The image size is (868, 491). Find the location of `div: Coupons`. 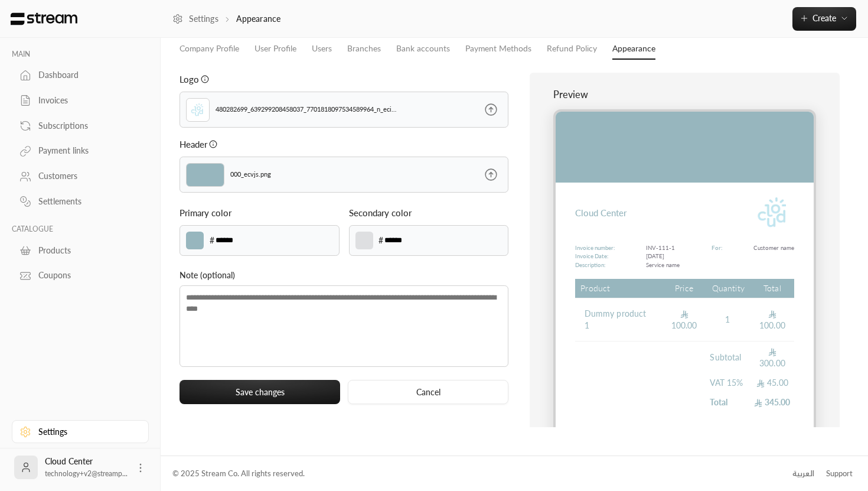

div: Coupons is located at coordinates (86, 275).